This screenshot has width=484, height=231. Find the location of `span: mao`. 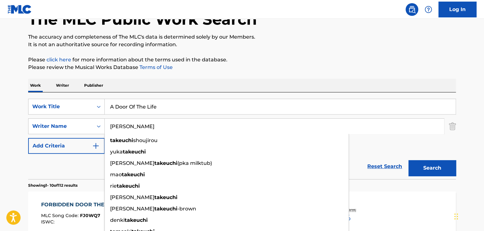

span: mao is located at coordinates (116, 174).